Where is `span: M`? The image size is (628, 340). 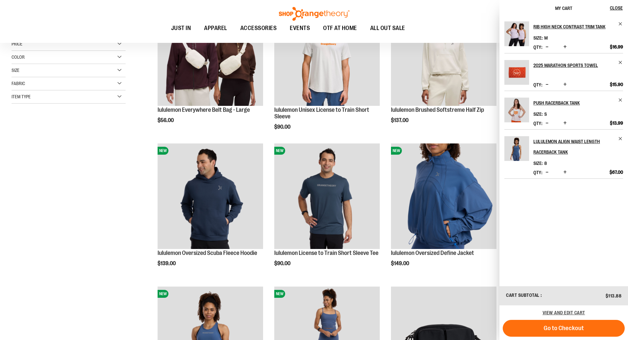 span: M is located at coordinates (546, 38).